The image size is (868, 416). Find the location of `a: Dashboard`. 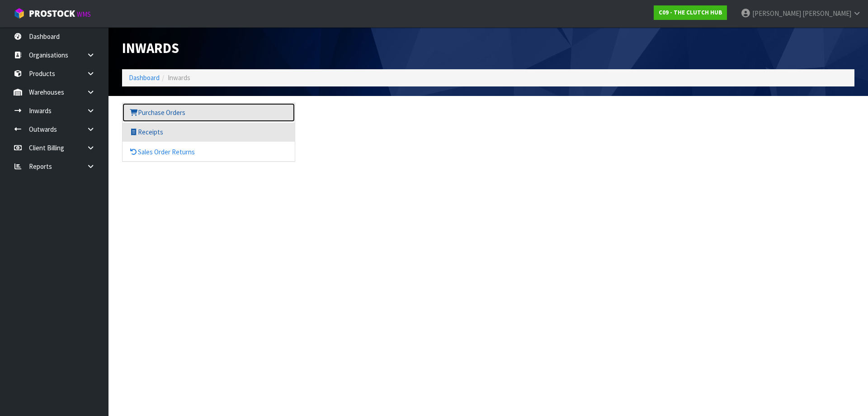

a: Dashboard is located at coordinates (144, 77).